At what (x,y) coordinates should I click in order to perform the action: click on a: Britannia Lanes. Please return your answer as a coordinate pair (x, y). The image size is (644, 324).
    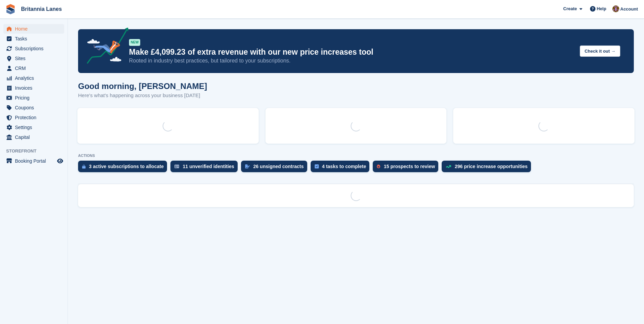
    Looking at the image, I should click on (42, 9).